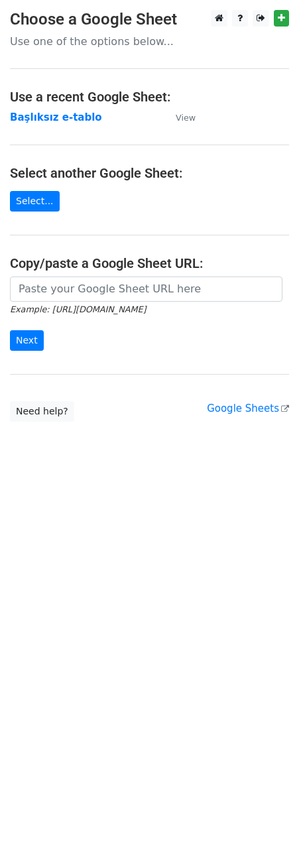 Image resolution: width=299 pixels, height=868 pixels. Describe the element at coordinates (179, 117) in the screenshot. I see `a: View` at that location.